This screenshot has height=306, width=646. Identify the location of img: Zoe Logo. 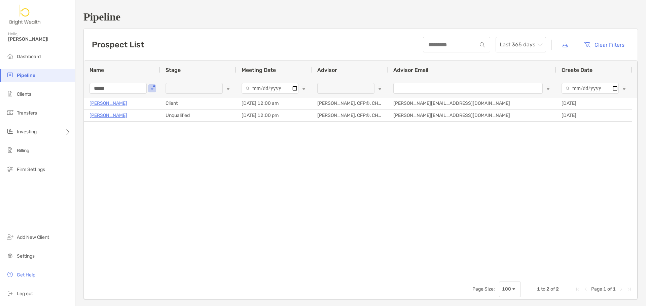
(25, 15).